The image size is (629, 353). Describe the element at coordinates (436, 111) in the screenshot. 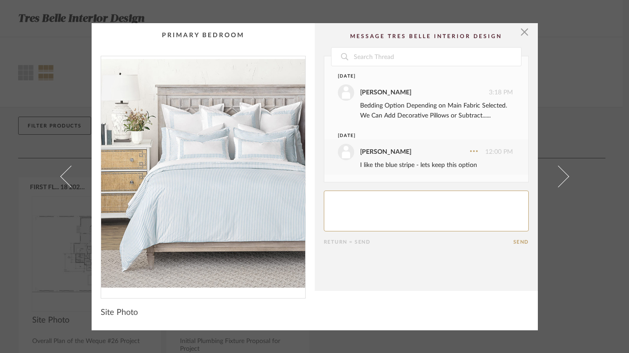

I see `div: Bedding Option Depending on Main Fabric Selected. We Can Add Decorative Pillows or Subtract......` at that location.